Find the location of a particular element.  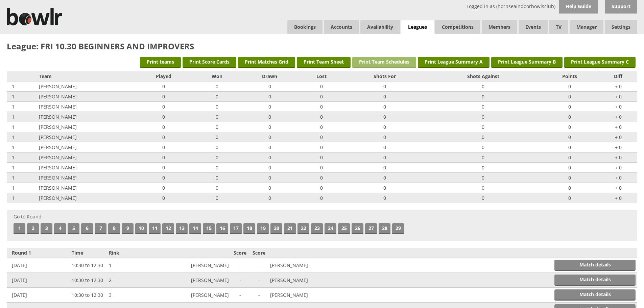

a: Print League Summary C is located at coordinates (599, 62).